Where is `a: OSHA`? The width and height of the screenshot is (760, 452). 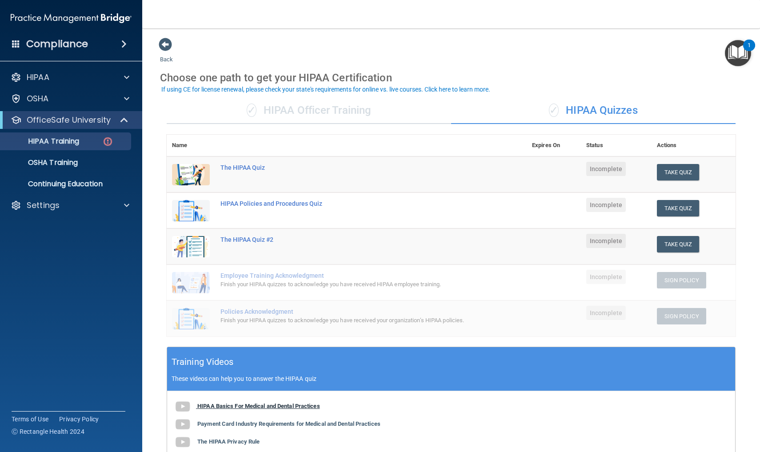 a: OSHA is located at coordinates (70, 99).